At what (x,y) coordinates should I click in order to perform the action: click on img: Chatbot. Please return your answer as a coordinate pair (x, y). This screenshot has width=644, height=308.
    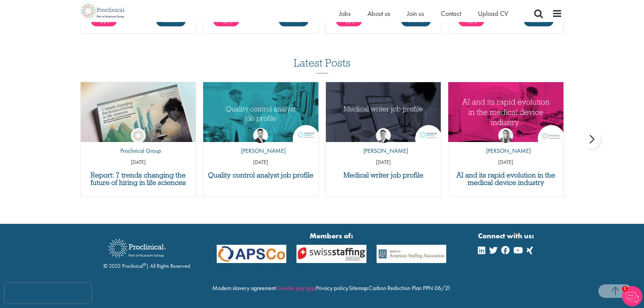
    Looking at the image, I should click on (633, 297).